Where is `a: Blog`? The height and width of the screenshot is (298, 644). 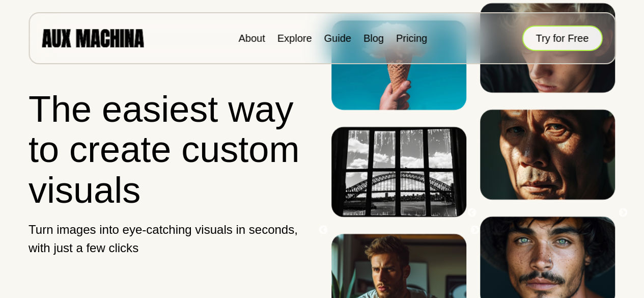 a: Blog is located at coordinates (374, 38).